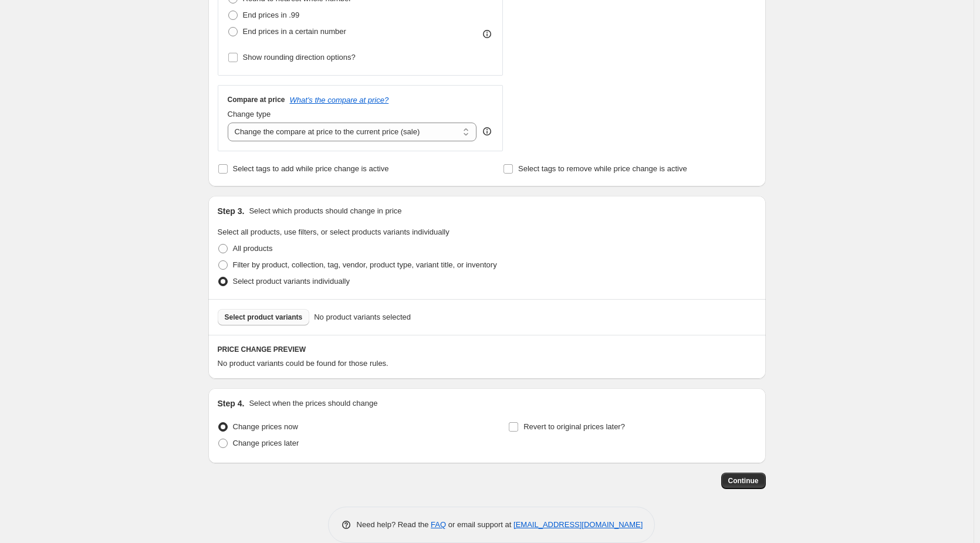 The width and height of the screenshot is (980, 543). Describe the element at coordinates (487, 350) in the screenshot. I see `h6: PRICE CHANGE PREVIEW` at that location.